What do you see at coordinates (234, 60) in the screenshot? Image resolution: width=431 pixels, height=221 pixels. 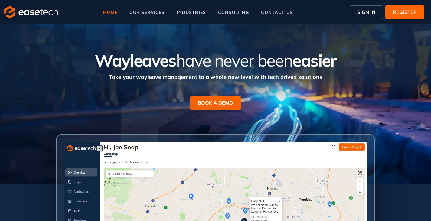 I see `span: have never been` at bounding box center [234, 60].